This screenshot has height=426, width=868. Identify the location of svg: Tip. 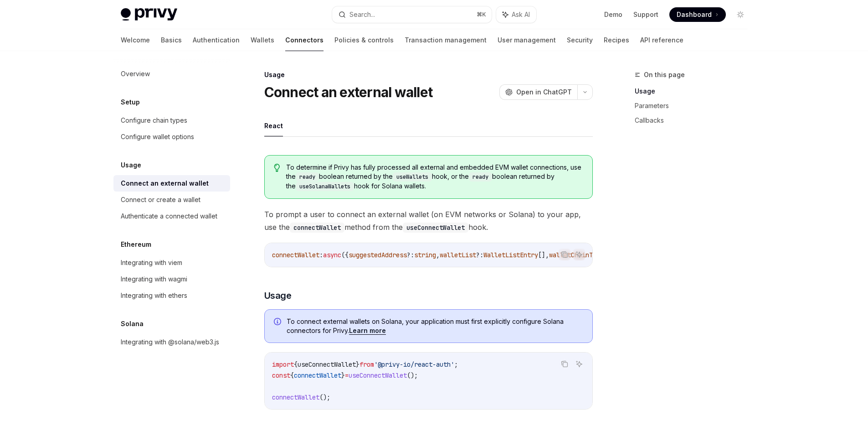
(277, 168).